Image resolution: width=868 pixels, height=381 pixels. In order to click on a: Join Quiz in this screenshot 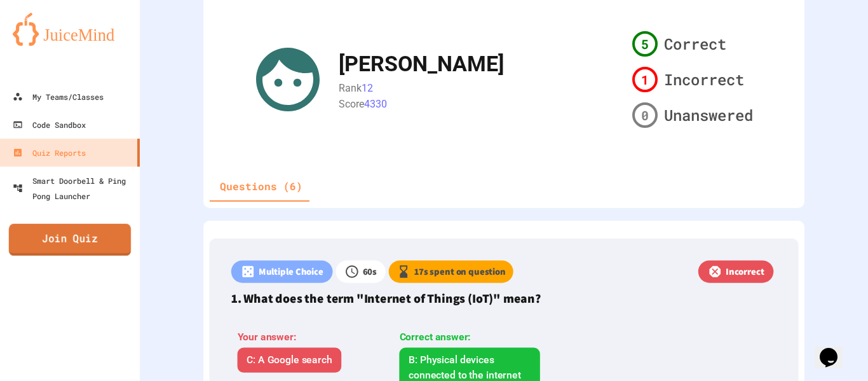, I will do `click(70, 240)`.